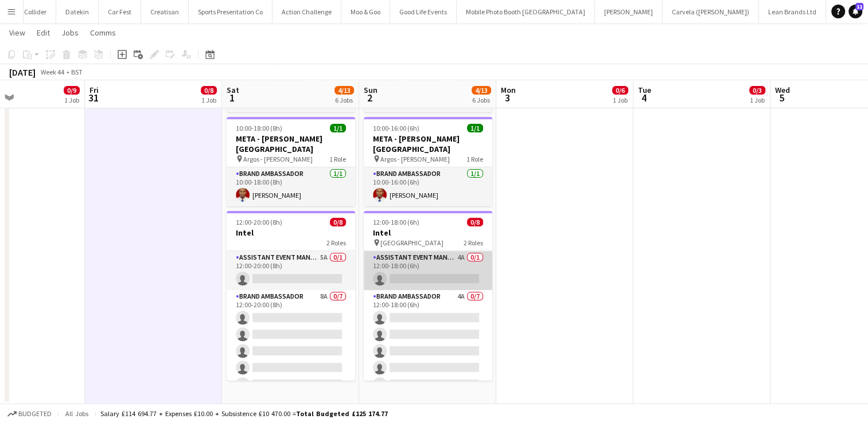 Image resolution: width=868 pixels, height=423 pixels. Describe the element at coordinates (291, 296) in the screenshot. I see `app-job-card: 12:00-20:00 (8h)0/8Intel2 RolesAssistant Event Manager5A0/112:00-20:00 (8h) Brand Ambassador8A0/7...` at that location.